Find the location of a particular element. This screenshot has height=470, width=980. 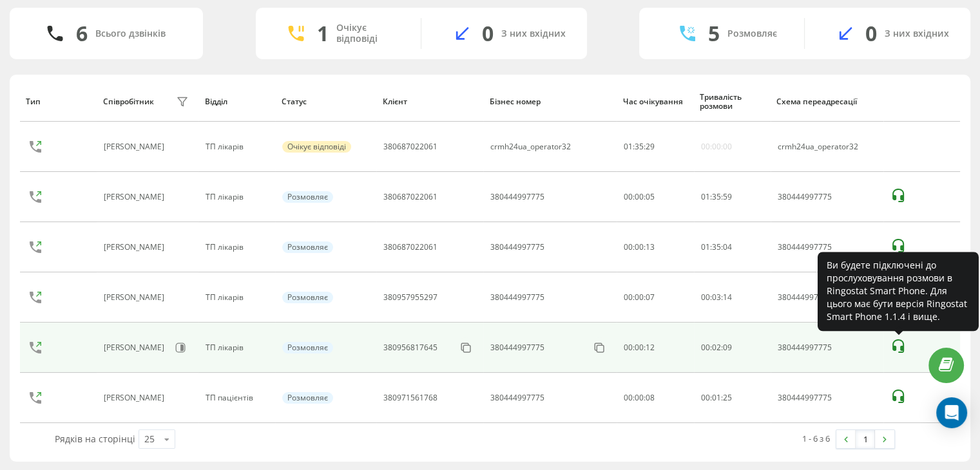

span: Рядків на сторінці is located at coordinates (95, 439).